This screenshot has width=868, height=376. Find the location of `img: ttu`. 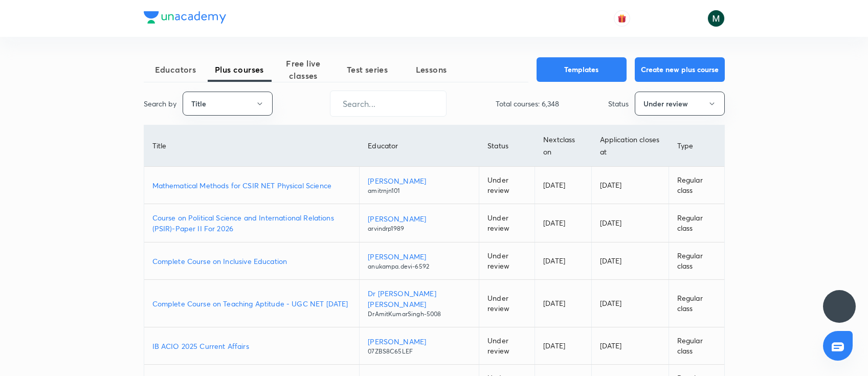

img: ttu is located at coordinates (839, 306).